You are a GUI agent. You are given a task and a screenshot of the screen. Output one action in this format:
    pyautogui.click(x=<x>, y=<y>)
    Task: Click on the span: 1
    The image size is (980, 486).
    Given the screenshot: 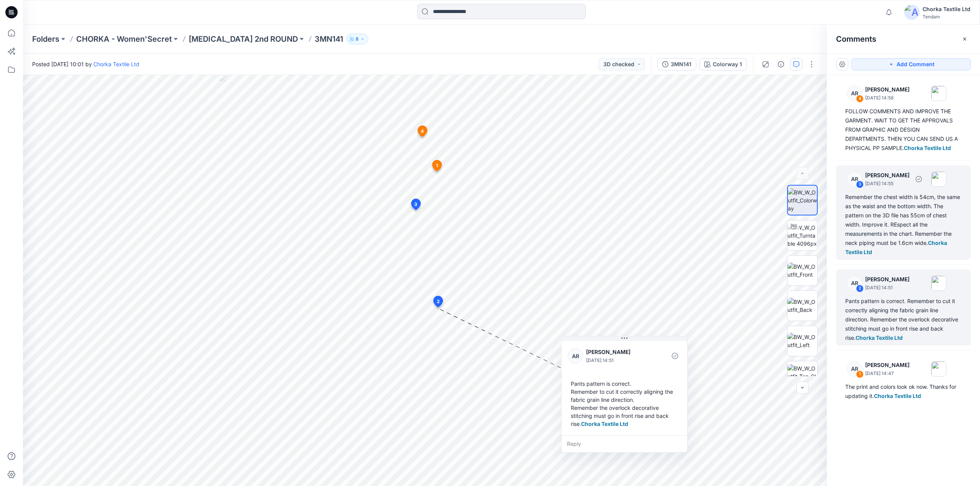 What is the action you would take?
    pyautogui.click(x=437, y=166)
    